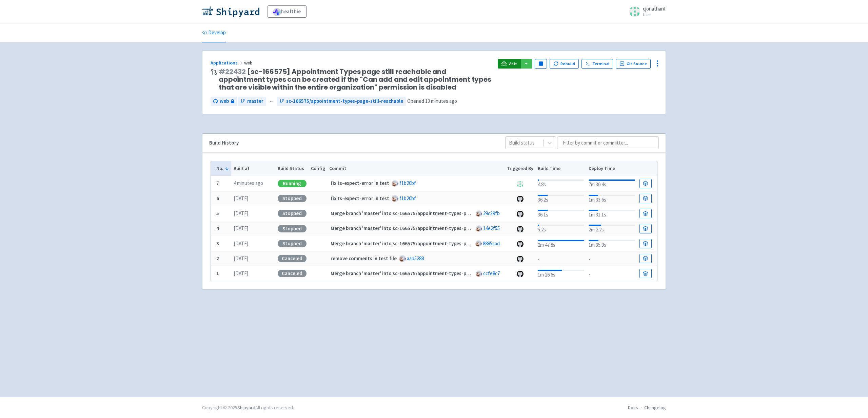  I want to click on button: Pause, so click(541, 64).